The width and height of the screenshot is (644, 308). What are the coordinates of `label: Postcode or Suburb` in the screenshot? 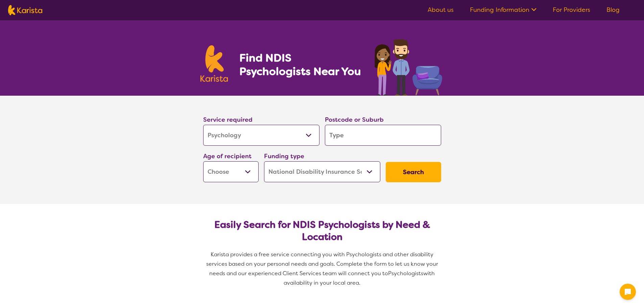 It's located at (354, 120).